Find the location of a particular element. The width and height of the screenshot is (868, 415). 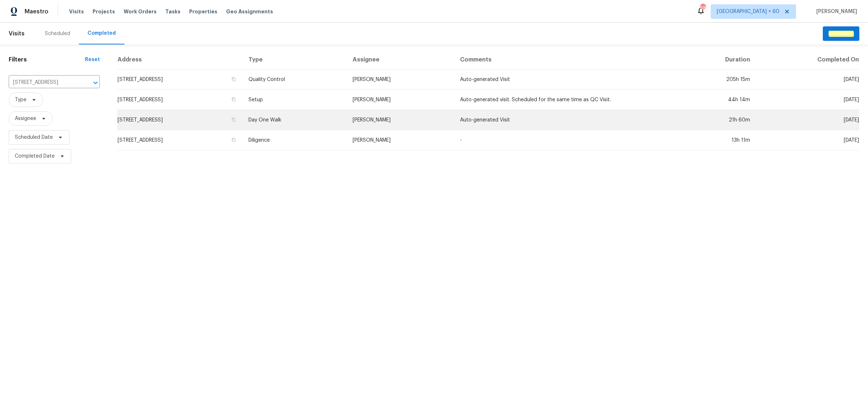

span: Completed Date is located at coordinates (35, 156).